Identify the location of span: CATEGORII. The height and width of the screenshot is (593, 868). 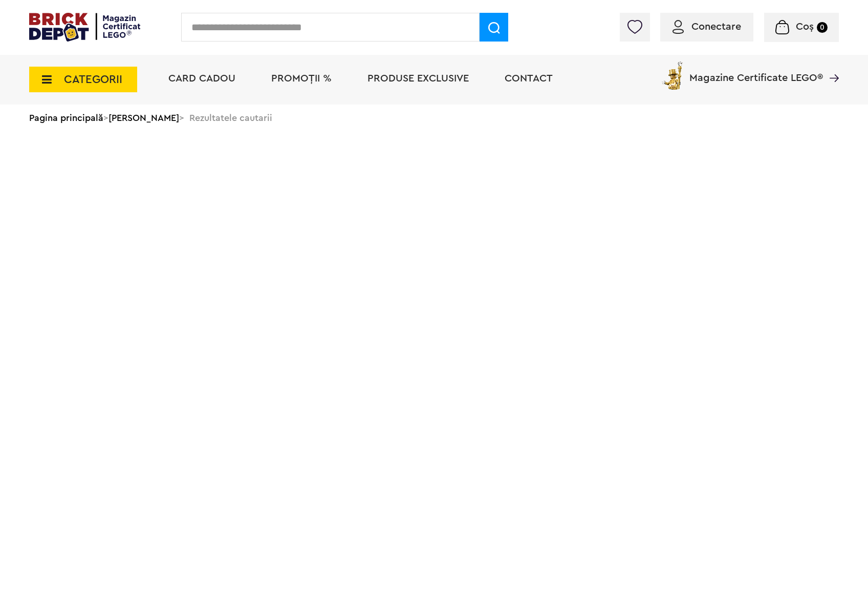
(93, 79).